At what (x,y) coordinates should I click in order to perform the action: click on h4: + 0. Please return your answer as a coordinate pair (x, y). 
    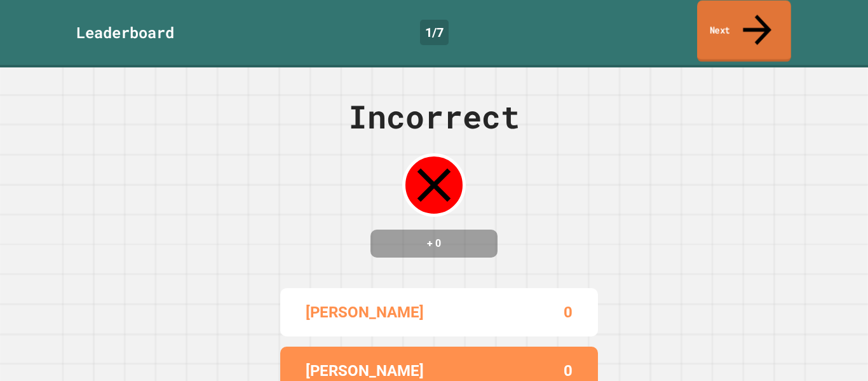
    Looking at the image, I should click on (434, 244).